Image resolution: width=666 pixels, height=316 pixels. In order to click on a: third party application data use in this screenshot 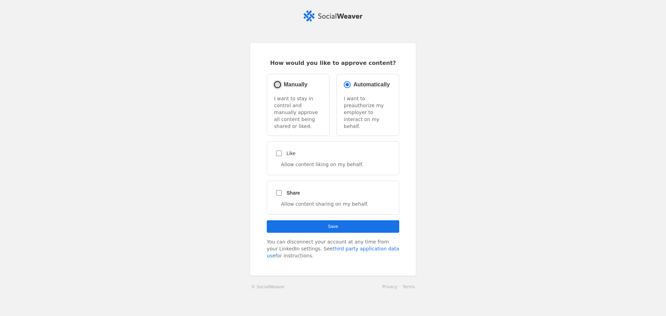, I will do `click(333, 252)`.